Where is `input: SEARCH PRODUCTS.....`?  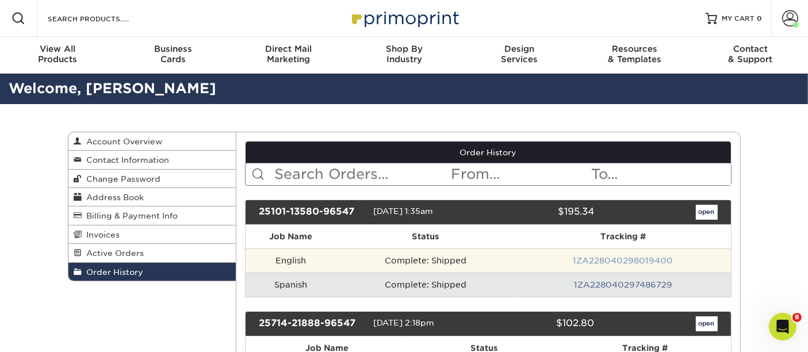
input: SEARCH PRODUCTS..... is located at coordinates (102, 18).